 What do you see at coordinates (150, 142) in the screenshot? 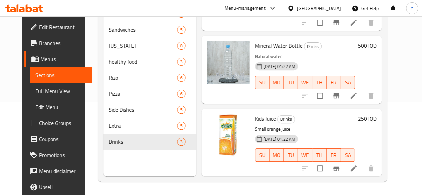
I see `div: Drinks3` at bounding box center [150, 142].